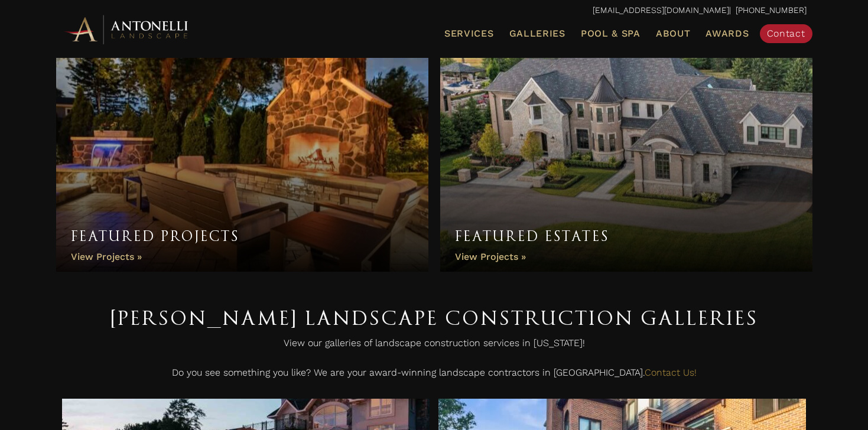 Image resolution: width=868 pixels, height=430 pixels. Describe the element at coordinates (610, 34) in the screenshot. I see `a: Pool & Spa` at that location.